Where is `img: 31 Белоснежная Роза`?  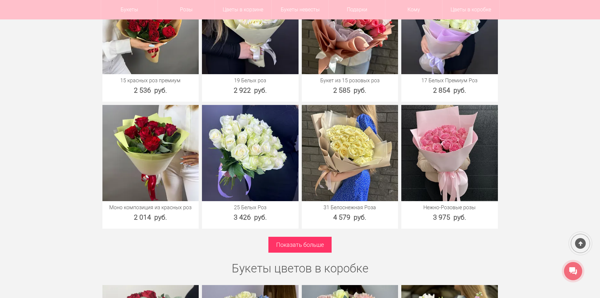
img: 31 Белоснежная Роза is located at coordinates (350, 153).